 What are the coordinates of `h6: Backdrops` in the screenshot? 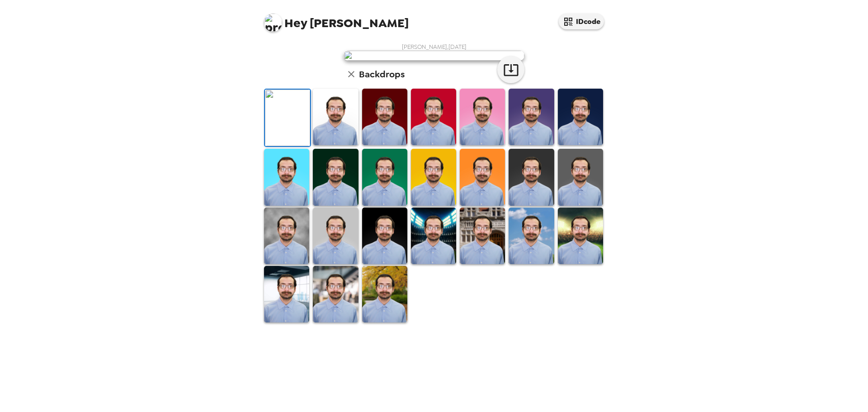 It's located at (382, 74).